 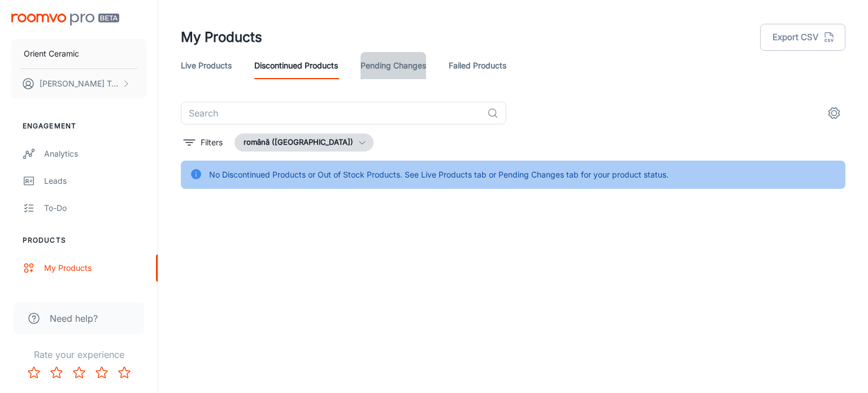 What do you see at coordinates (222, 38) in the screenshot?
I see `h1: My Products` at bounding box center [222, 38].